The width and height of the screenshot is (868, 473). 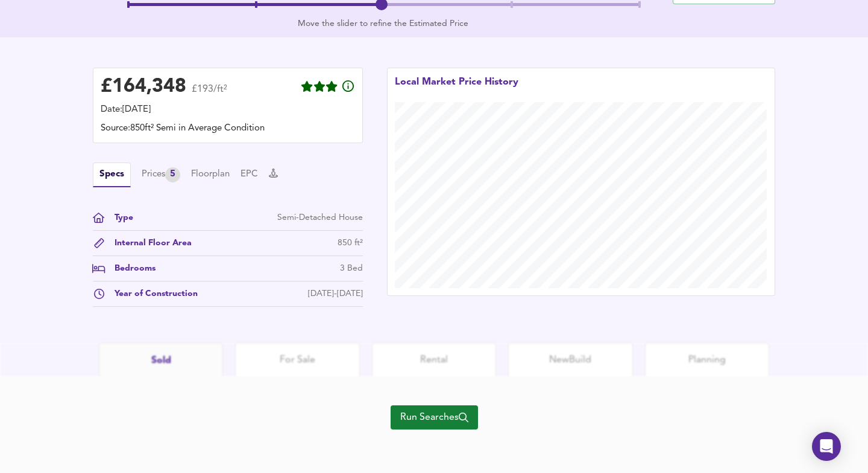 What do you see at coordinates (143, 87) in the screenshot?
I see `div: £ 164,348` at bounding box center [143, 87].